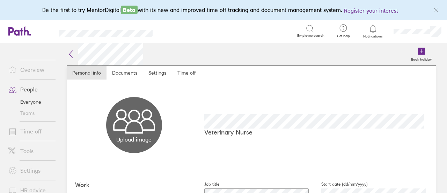 The width and height of the screenshot is (447, 193). Describe the element at coordinates (339, 184) in the screenshot. I see `label: Start date (dd/mm/yyyy)` at that location.